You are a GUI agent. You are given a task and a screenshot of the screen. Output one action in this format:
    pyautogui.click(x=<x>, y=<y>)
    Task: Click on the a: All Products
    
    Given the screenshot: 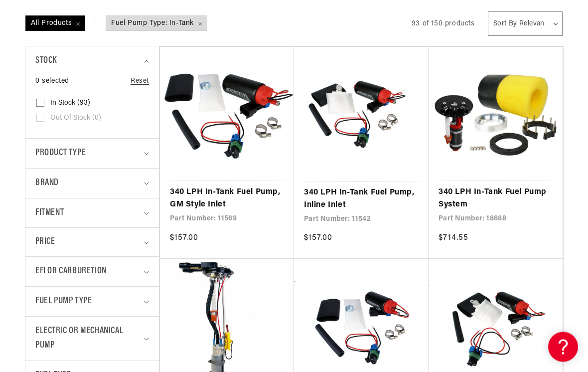 What is the action you would take?
    pyautogui.click(x=65, y=24)
    